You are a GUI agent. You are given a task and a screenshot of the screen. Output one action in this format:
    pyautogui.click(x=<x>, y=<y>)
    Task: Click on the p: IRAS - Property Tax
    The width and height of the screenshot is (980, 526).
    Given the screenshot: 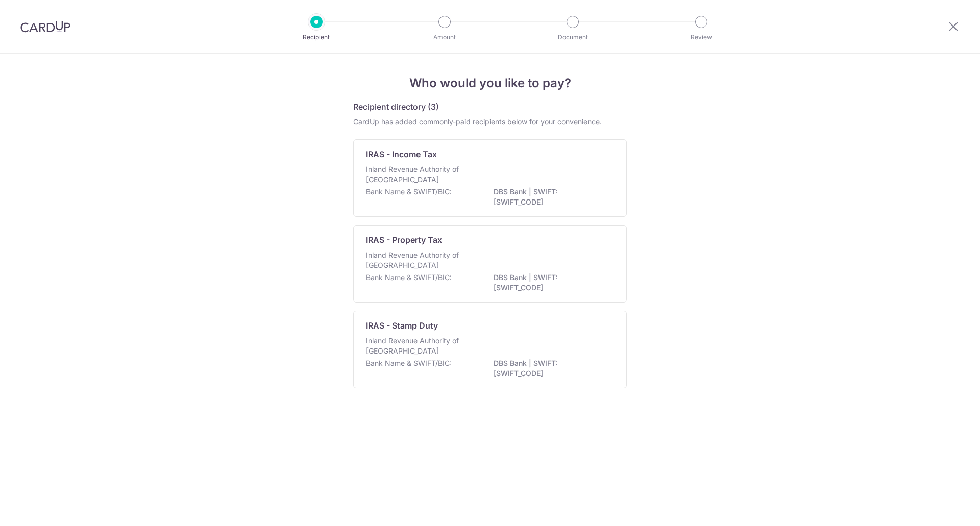 What is the action you would take?
    pyautogui.click(x=404, y=240)
    